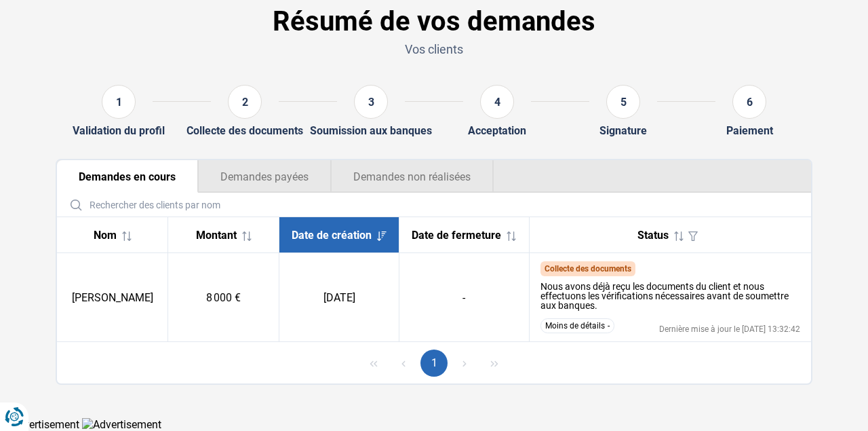 This screenshot has height=431, width=868. I want to click on div: 2, so click(245, 102).